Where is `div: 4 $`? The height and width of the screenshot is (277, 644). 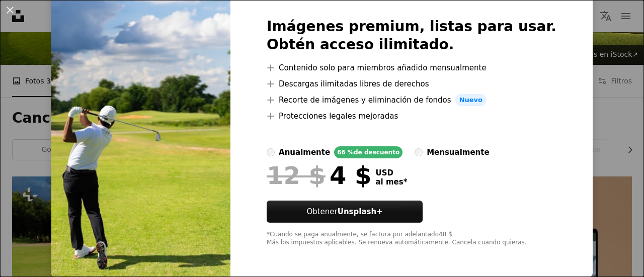 div: 4 $ is located at coordinates (319, 176).